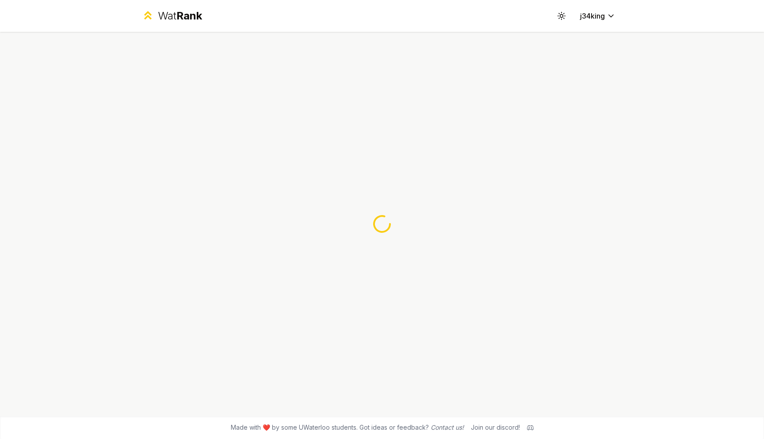 This screenshot has width=764, height=439. I want to click on span: Rank, so click(189, 15).